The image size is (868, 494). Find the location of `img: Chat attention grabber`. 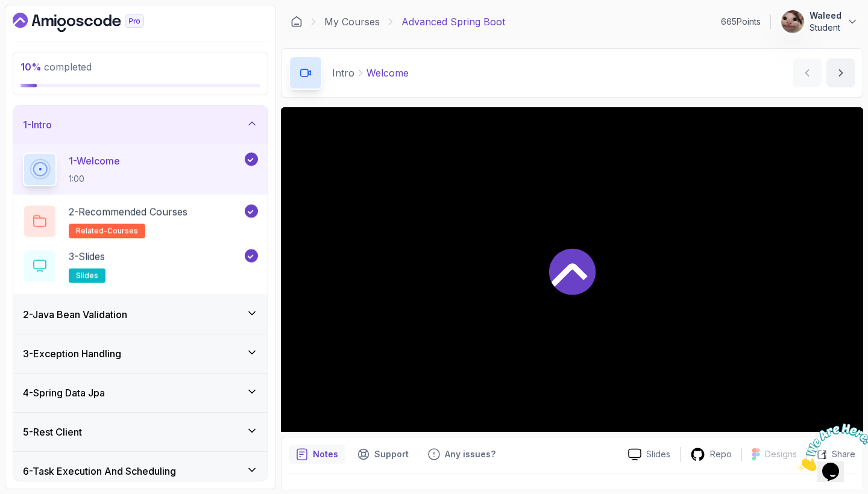

img: Chat attention grabber is located at coordinates (42, 29).